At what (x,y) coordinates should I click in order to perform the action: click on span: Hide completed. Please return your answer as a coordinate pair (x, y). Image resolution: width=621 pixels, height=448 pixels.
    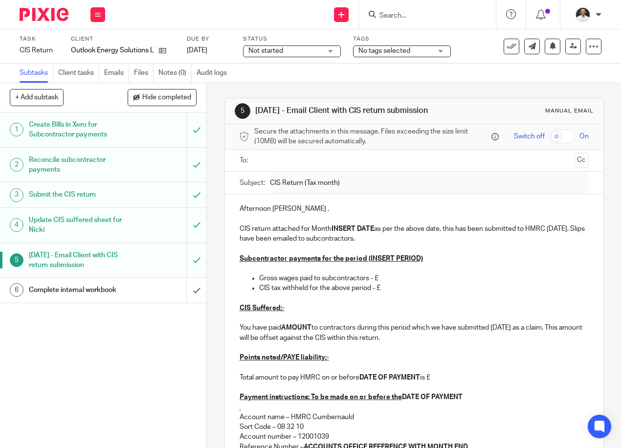
    Looking at the image, I should click on (167, 98).